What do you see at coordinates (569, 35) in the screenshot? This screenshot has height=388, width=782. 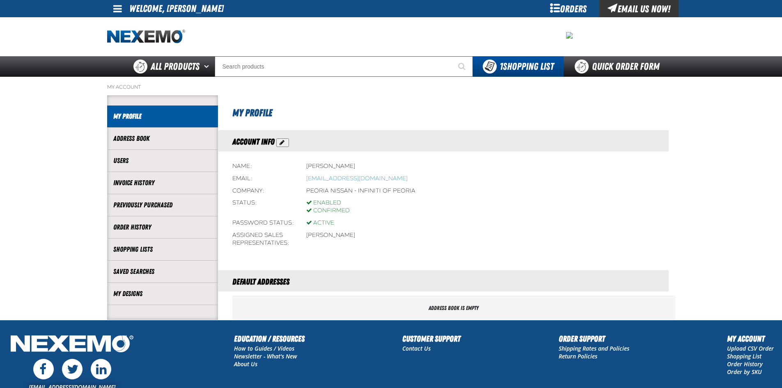 I see `img: e956f807e9b4a1814541c0aba28e3550.jpeg` at bounding box center [569, 35].